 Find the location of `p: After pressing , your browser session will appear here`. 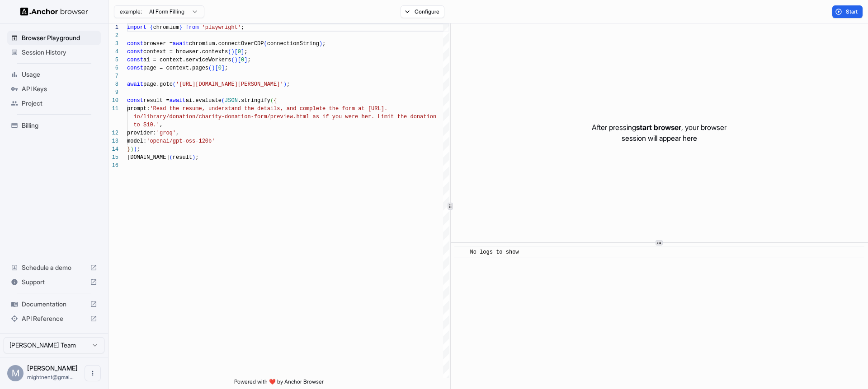

p: After pressing , your browser session will appear here is located at coordinates (659, 133).